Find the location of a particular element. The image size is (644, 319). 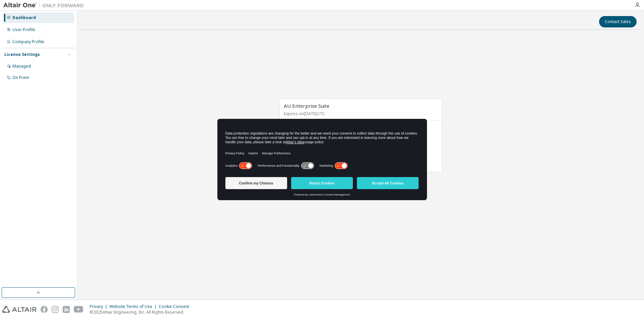

img: instagram.svg is located at coordinates (55, 309).